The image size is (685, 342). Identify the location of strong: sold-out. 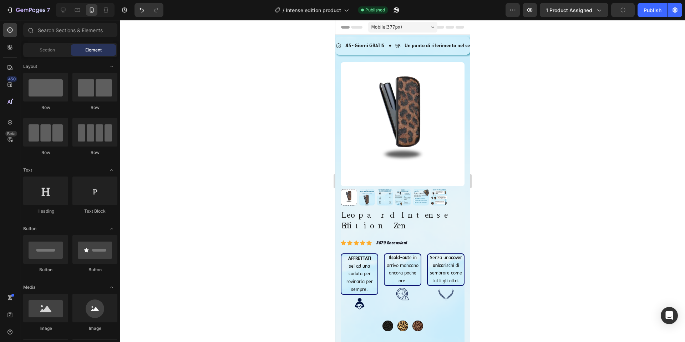
(65, 237).